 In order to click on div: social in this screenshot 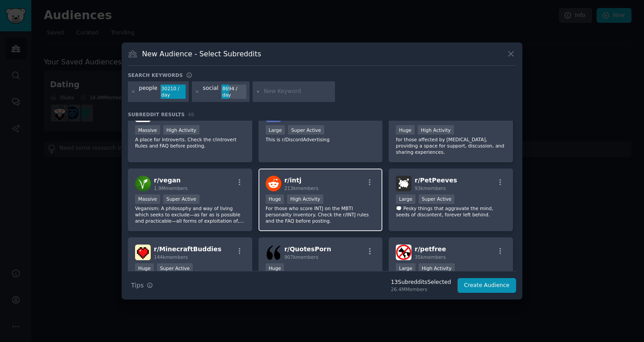, I will do `click(211, 91)`.